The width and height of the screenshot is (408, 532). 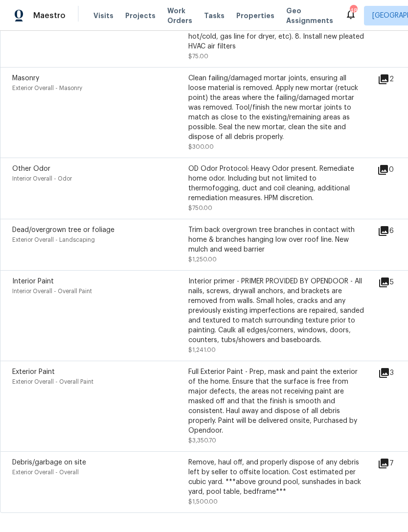 What do you see at coordinates (202, 350) in the screenshot?
I see `span: $1,241.00` at bounding box center [202, 350].